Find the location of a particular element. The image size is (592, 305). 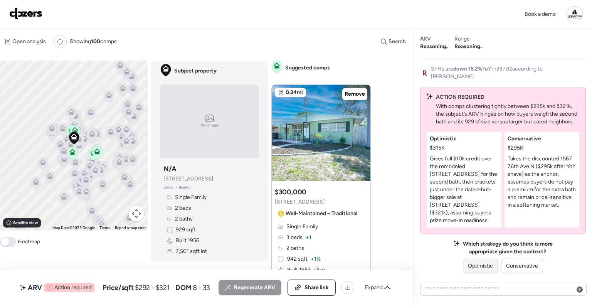

span: 0.34mi is located at coordinates (294, 93).